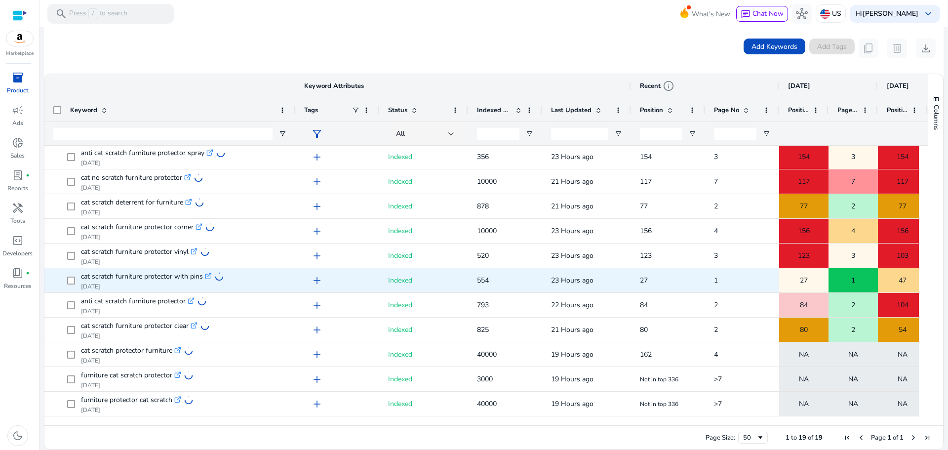 This screenshot has height=450, width=948. I want to click on span: 554, so click(483, 280).